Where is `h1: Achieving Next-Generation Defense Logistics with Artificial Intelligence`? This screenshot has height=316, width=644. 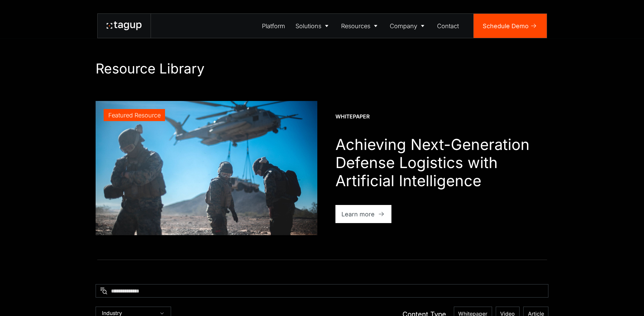
h1: Achieving Next-Generation Defense Logistics with Artificial Intelligence is located at coordinates (442, 163).